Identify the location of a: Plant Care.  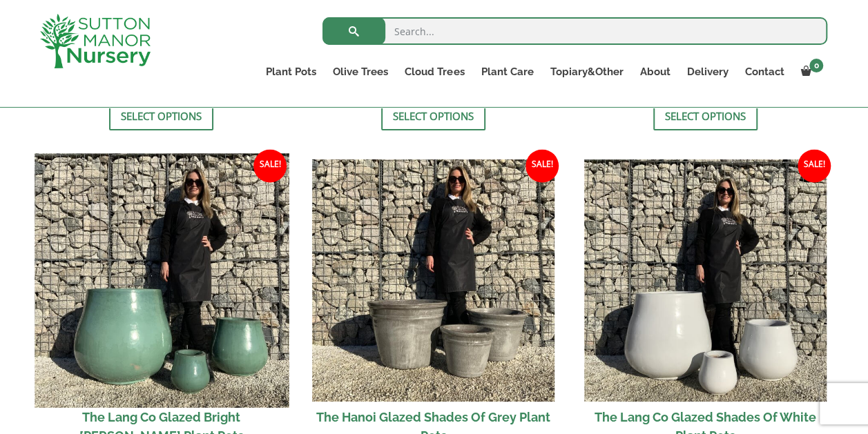
(507, 71).